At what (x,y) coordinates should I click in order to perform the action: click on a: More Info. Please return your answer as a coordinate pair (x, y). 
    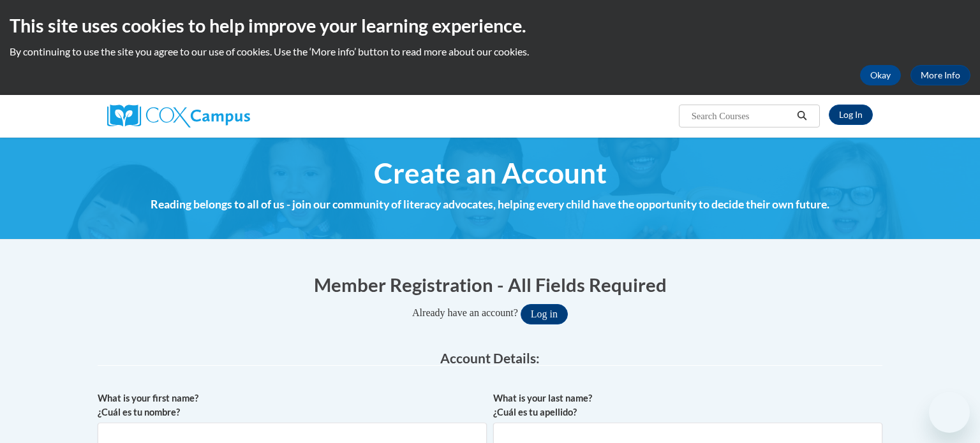
    Looking at the image, I should click on (940, 75).